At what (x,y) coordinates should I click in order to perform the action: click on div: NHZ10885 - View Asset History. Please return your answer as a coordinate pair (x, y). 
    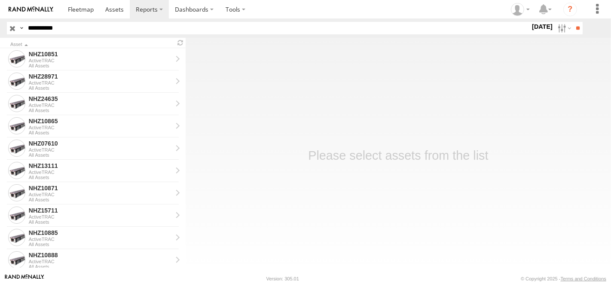
    Looking at the image, I should click on (101, 233).